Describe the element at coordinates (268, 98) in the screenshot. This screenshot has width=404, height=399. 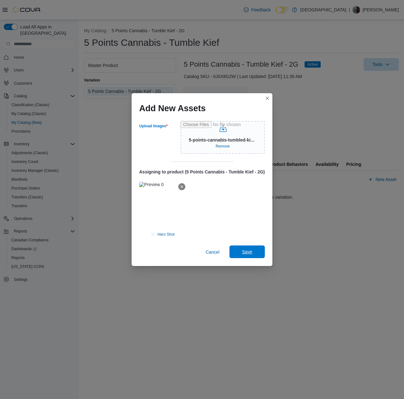
I see `button: Closes this modal window` at that location.